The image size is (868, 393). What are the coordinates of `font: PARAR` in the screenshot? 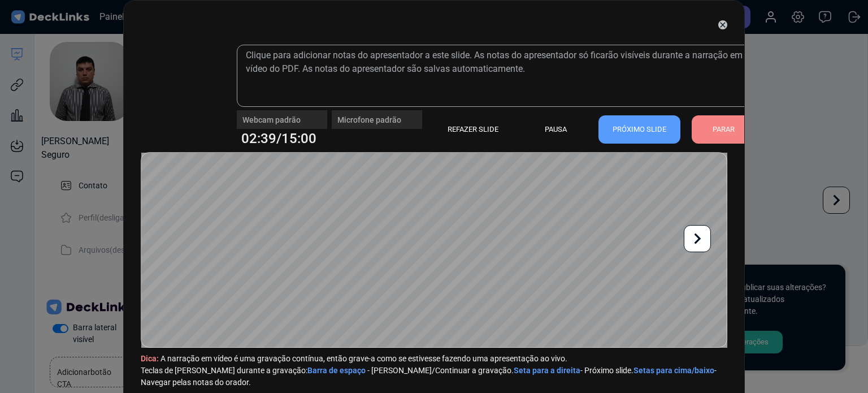 It's located at (723, 129).